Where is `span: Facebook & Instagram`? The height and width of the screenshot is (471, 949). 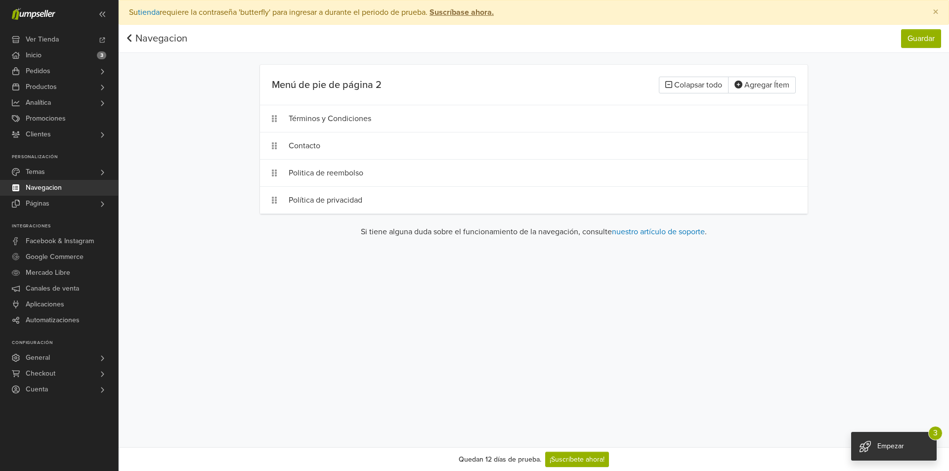 span: Facebook & Instagram is located at coordinates (60, 241).